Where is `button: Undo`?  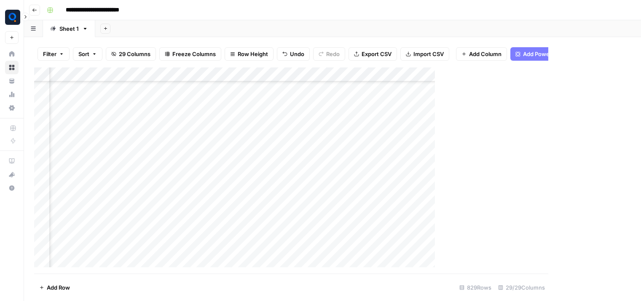 button: Undo is located at coordinates (293, 54).